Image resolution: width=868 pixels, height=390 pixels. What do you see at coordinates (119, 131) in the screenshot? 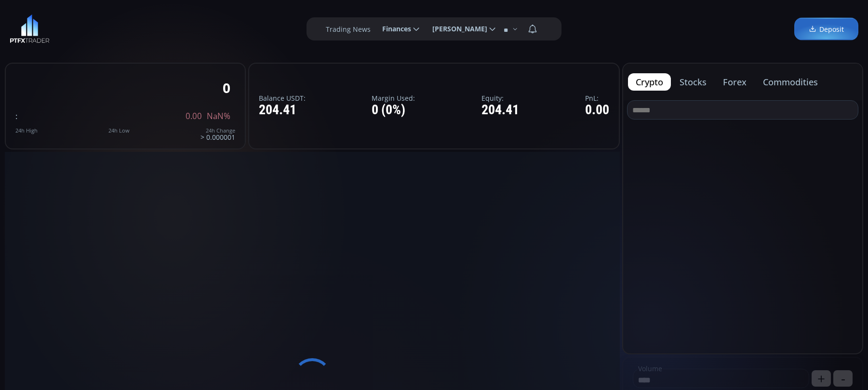
I see `div: 24h Low` at bounding box center [119, 131].